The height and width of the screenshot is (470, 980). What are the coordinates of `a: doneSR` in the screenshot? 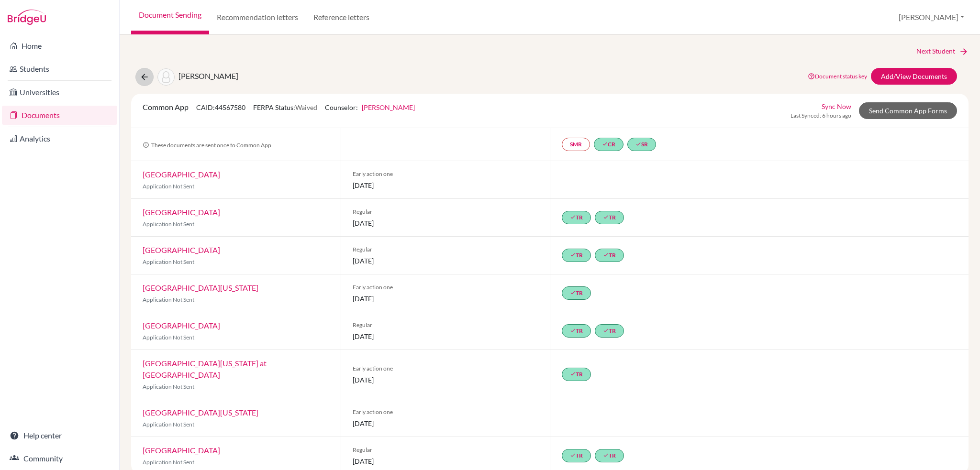 It's located at (642, 144).